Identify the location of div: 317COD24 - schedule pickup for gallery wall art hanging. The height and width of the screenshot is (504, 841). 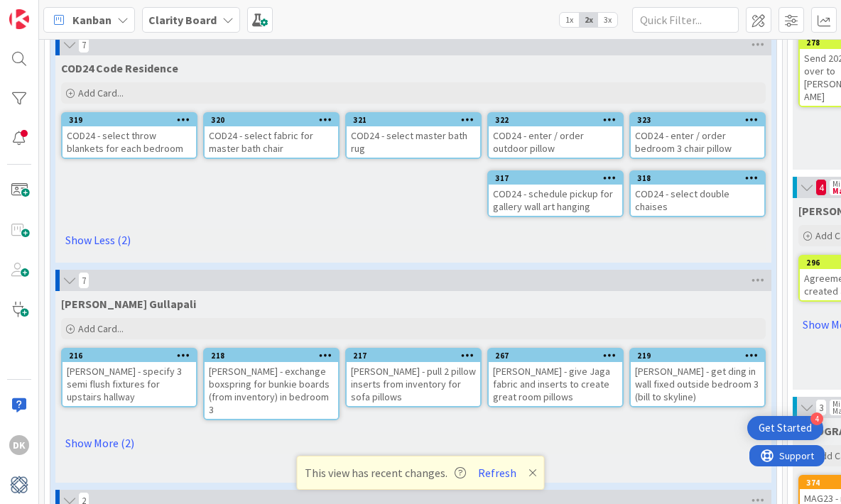
(555, 194).